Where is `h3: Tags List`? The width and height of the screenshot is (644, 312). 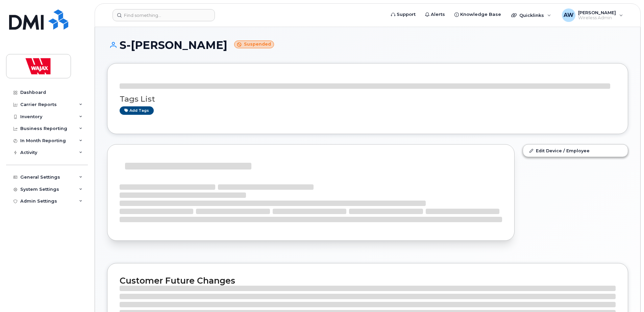
h3: Tags List is located at coordinates (368, 99).